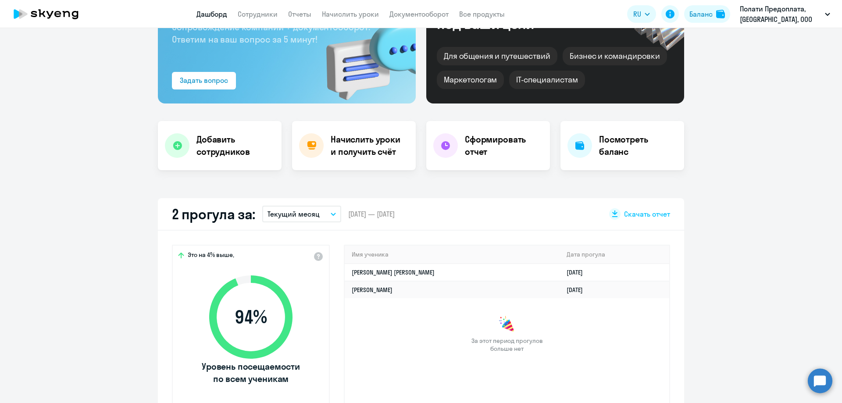 This screenshot has width=842, height=403. What do you see at coordinates (497, 56) in the screenshot?
I see `div: Для общения и путешествий` at bounding box center [497, 56].